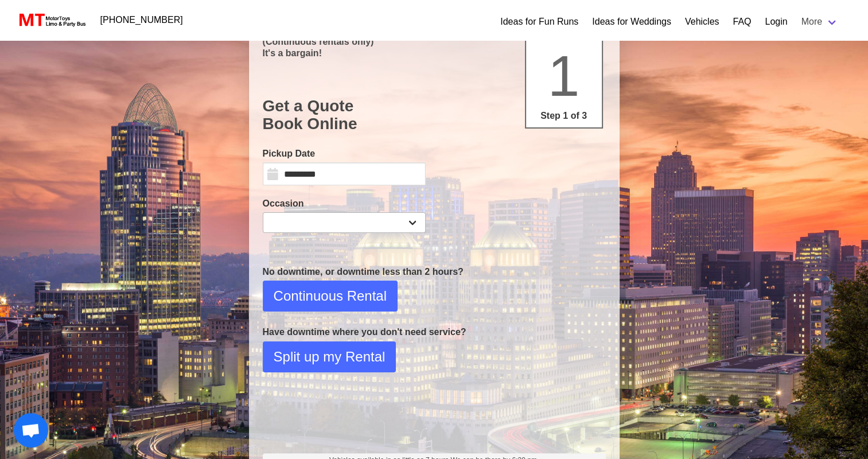 The width and height of the screenshot is (868, 459). I want to click on a: FAQ, so click(742, 22).